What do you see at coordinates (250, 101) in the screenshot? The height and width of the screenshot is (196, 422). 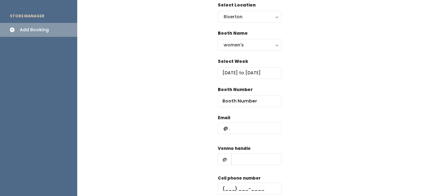 I see `input: Booth Number` at bounding box center [250, 101].